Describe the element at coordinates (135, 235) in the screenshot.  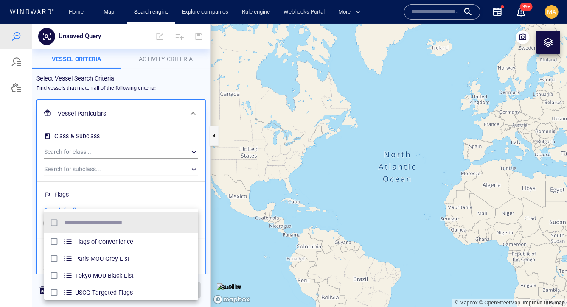
I see `span: Paris MOU Grey List` at that location.